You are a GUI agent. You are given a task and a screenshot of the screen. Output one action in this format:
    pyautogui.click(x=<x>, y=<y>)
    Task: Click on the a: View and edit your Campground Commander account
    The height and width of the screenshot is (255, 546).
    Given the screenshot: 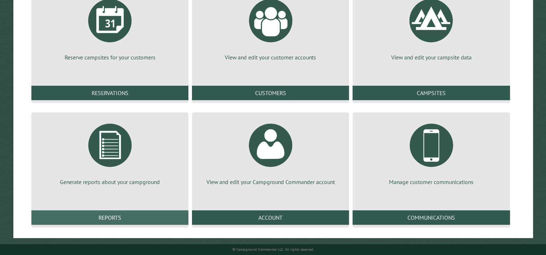 What is the action you would take?
    pyautogui.click(x=270, y=152)
    